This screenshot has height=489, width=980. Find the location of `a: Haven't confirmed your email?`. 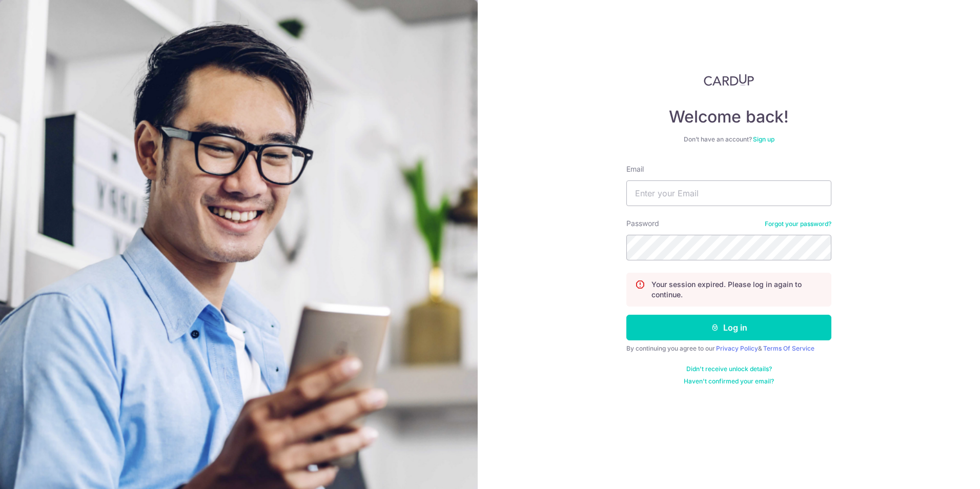

a: Haven't confirmed your email? is located at coordinates (729, 381).